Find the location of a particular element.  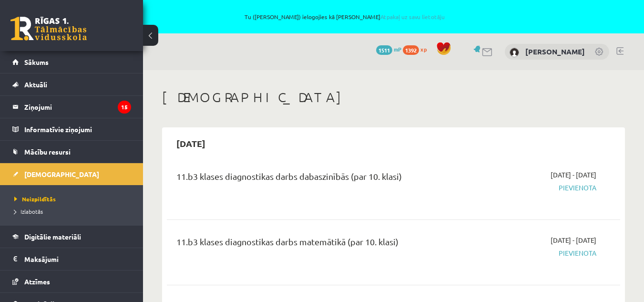

span: Neizpildītās is located at coordinates (35, 199).